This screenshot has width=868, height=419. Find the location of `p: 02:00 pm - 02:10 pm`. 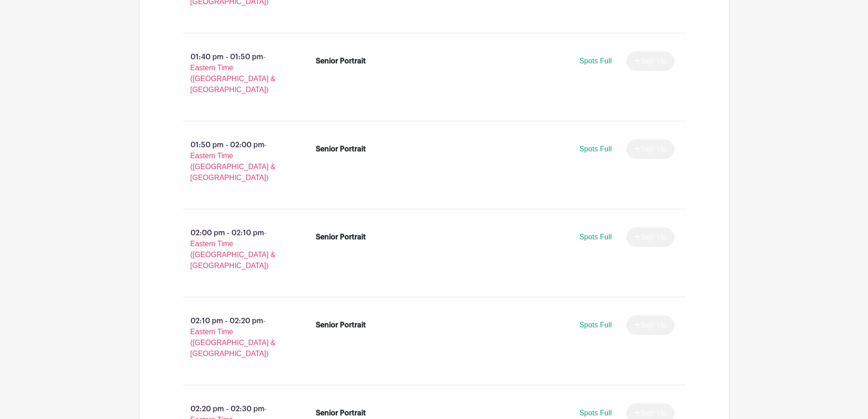

p: 02:00 pm - 02:10 pm is located at coordinates (235, 250).